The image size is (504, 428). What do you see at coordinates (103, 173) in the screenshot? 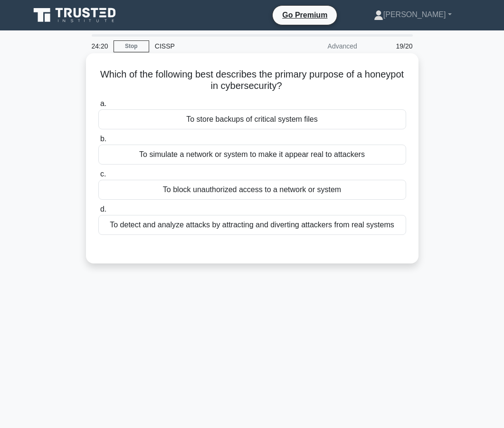
I see `span: c.` at bounding box center [103, 173].